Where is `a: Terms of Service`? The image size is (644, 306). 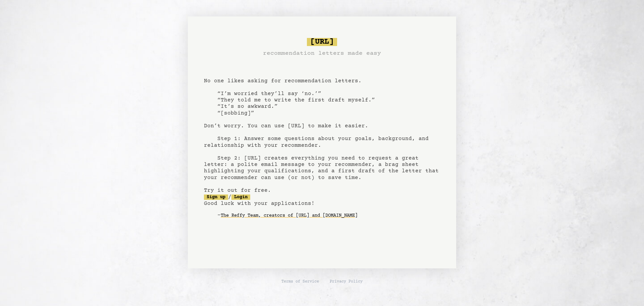 a: Terms of Service is located at coordinates (300, 281).